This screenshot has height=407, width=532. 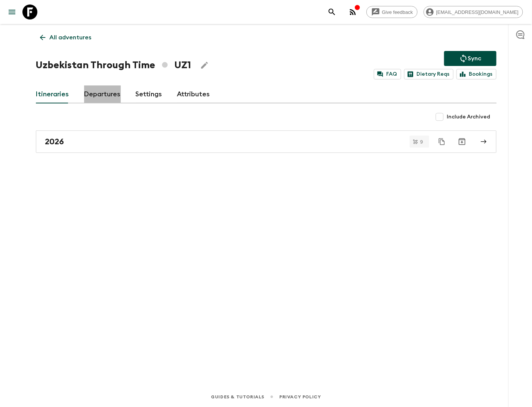 What do you see at coordinates (12, 12) in the screenshot?
I see `button: menu` at bounding box center [12, 12].